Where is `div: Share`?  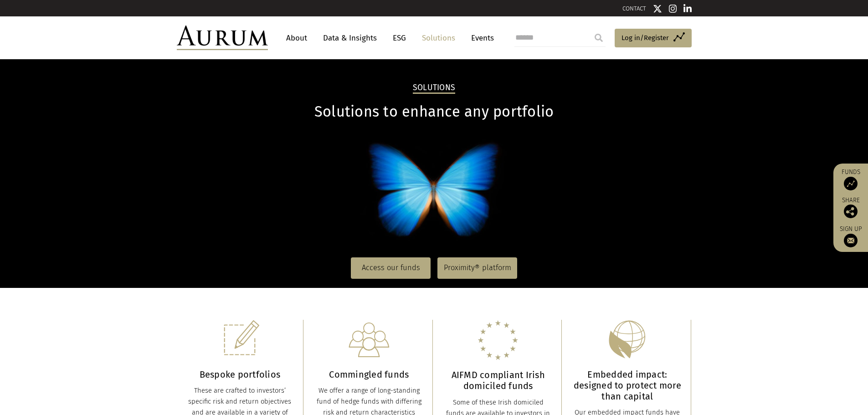
div: Share is located at coordinates (851, 208).